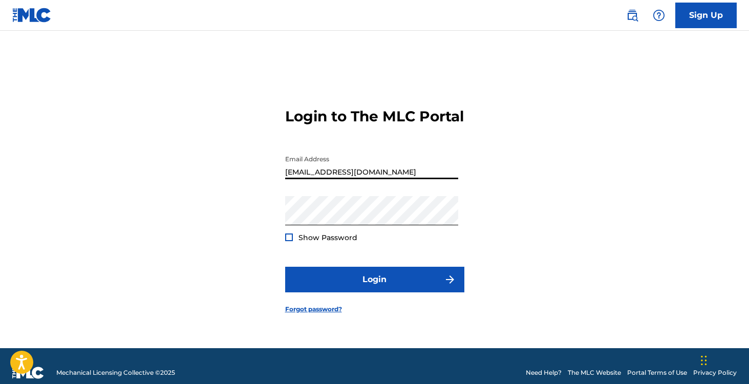  Describe the element at coordinates (632, 15) in the screenshot. I see `img: search` at that location.